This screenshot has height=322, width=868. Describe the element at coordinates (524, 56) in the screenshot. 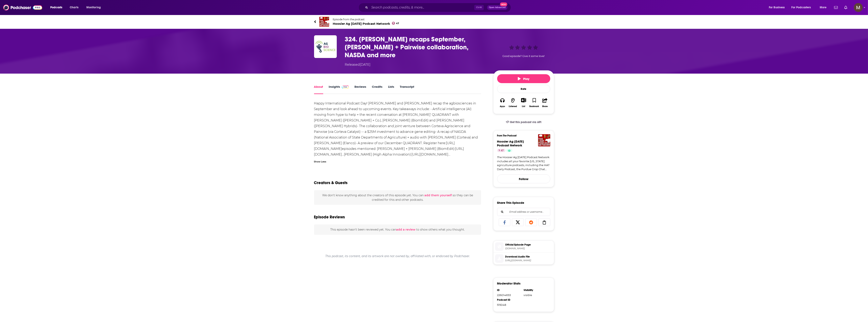

I see `span: Good episode? Give it some love!` at that location.